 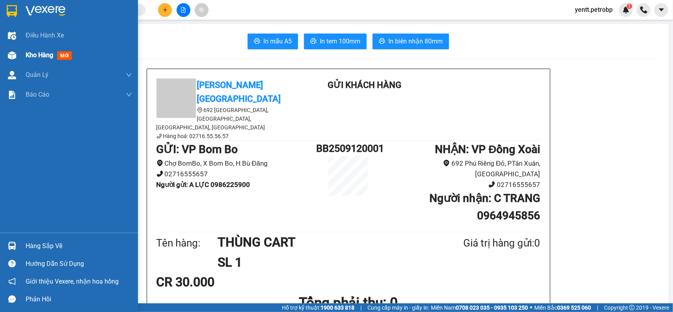 I want to click on b: Người gửi : A LỰC 0986225900, so click(x=203, y=185).